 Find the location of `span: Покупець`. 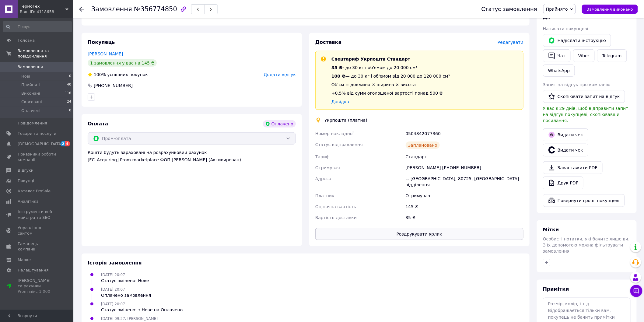

span: Покупець is located at coordinates (102, 42).